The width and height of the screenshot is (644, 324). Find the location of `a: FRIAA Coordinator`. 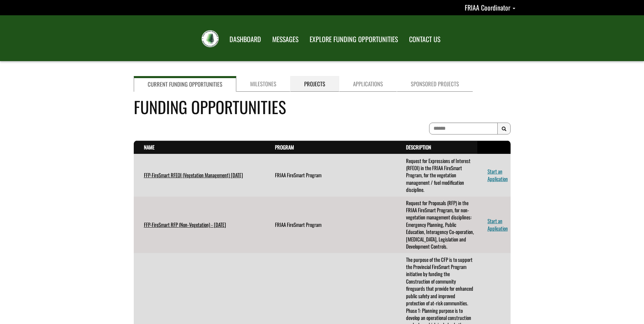

a: FRIAA Coordinator is located at coordinates (490, 7).